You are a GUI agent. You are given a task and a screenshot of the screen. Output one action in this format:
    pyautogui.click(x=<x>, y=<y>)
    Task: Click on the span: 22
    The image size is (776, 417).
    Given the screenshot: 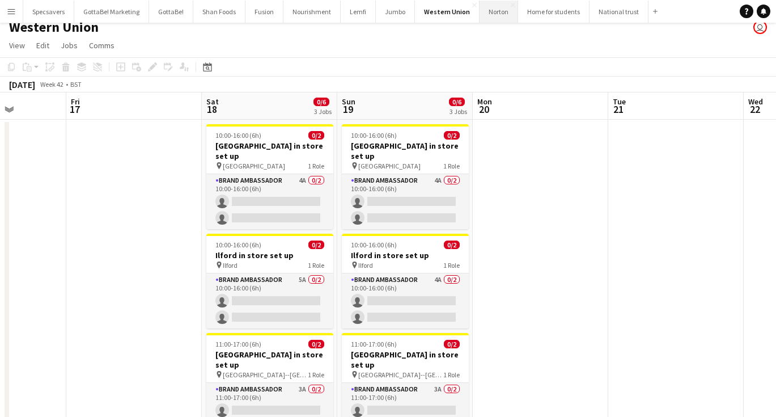 What is the action you would take?
    pyautogui.click(x=755, y=109)
    